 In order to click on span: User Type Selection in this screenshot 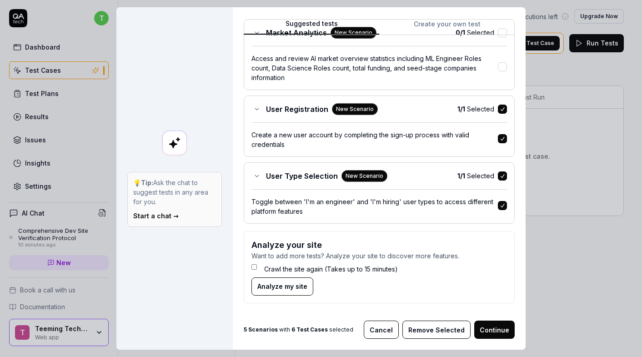, I will do `click(302, 176)`.